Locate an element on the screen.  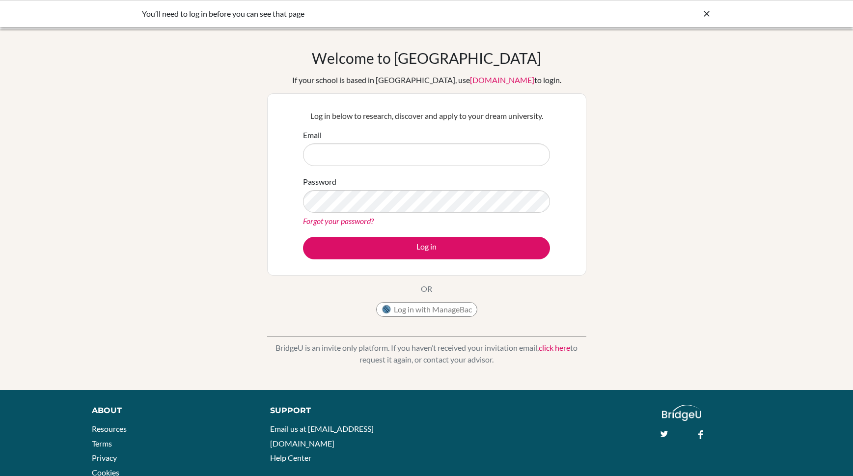
label: Password is located at coordinates (320, 182).